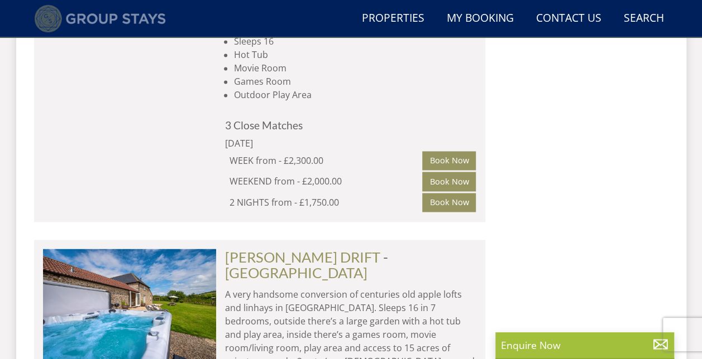 The height and width of the screenshot is (359, 702). Describe the element at coordinates (355, 95) in the screenshot. I see `li: Outdoor Play Area` at that location.